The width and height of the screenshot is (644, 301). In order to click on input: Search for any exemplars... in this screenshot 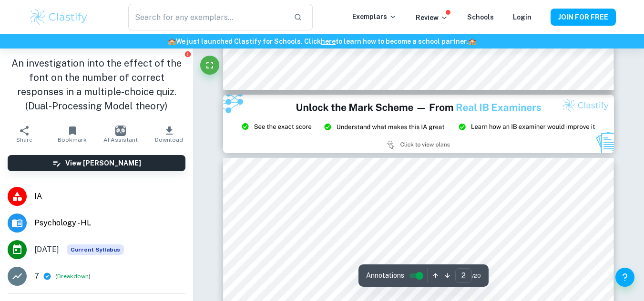, I will do `click(207, 17)`.